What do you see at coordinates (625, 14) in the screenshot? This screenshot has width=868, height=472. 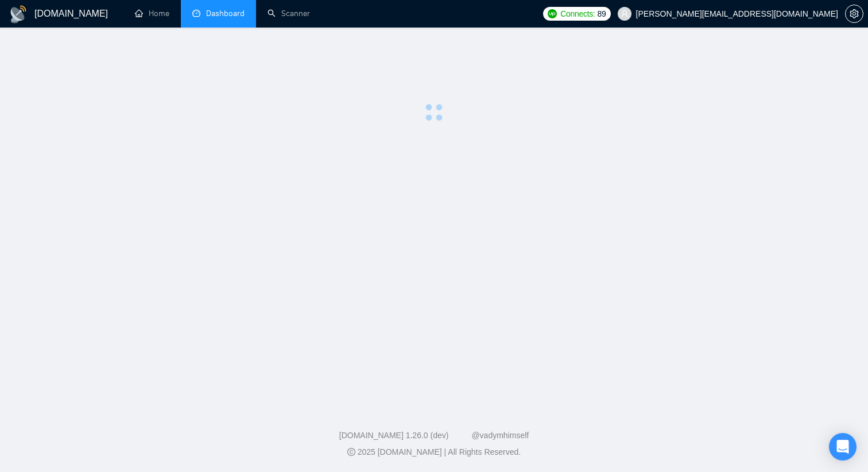 I see `span: user` at bounding box center [625, 14].